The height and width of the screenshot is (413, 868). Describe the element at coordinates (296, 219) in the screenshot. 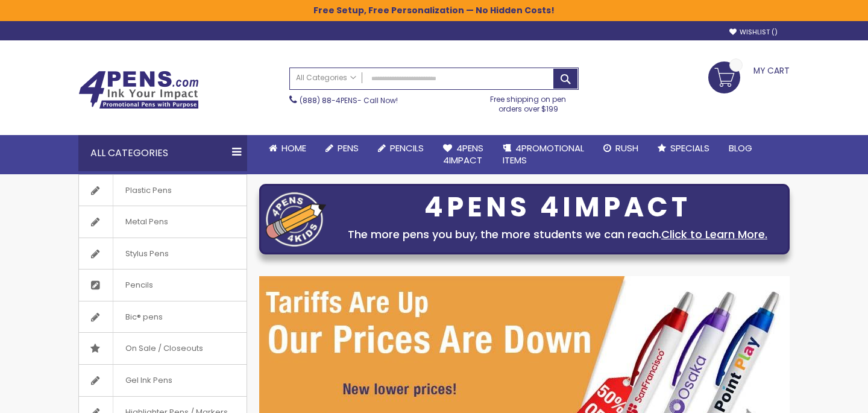

I see `img: four_pen_logo.png` at that location.